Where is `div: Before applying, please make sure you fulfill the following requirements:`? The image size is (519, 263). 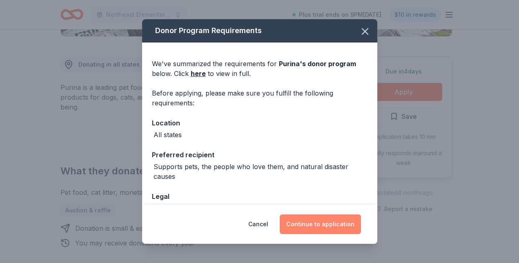
div: Before applying, please make sure you fulfill the following requirements: is located at coordinates (260, 98).